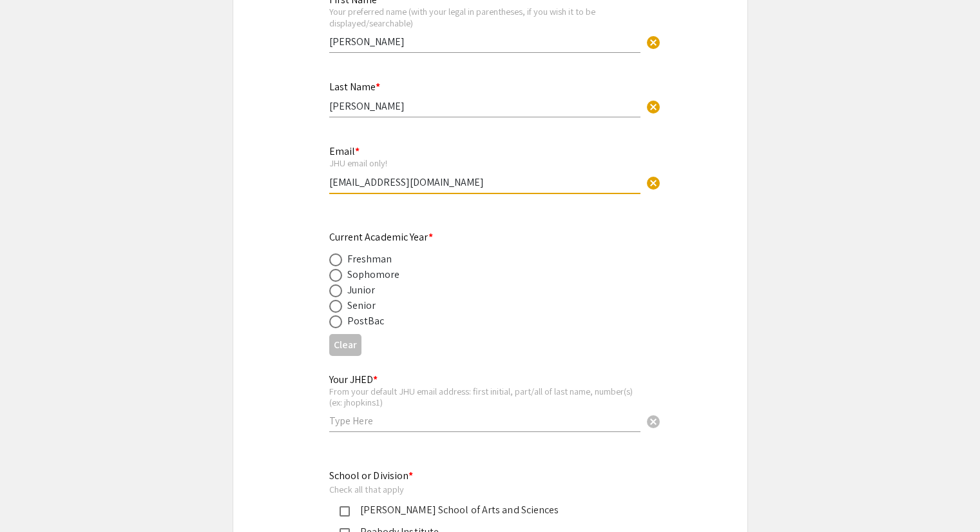 Image resolution: width=980 pixels, height=532 pixels. Describe the element at coordinates (485, 163) in the screenshot. I see `div: JHU email only!` at that location.